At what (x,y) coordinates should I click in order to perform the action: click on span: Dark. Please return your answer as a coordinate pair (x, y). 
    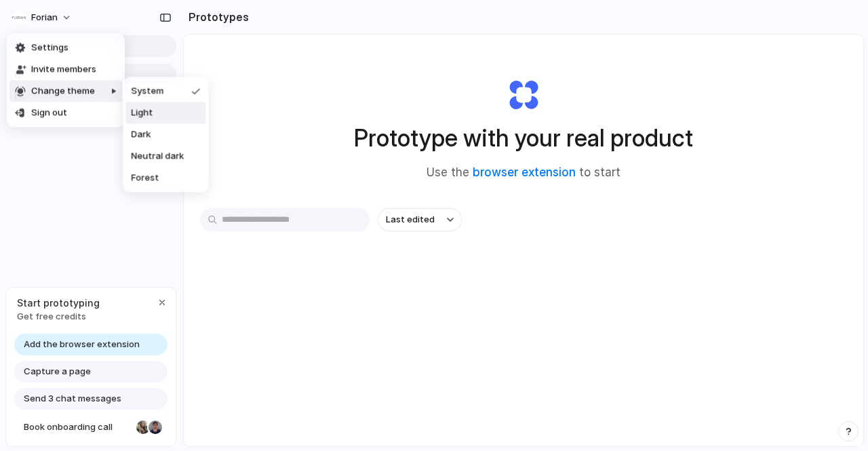
    Looking at the image, I should click on (141, 135).